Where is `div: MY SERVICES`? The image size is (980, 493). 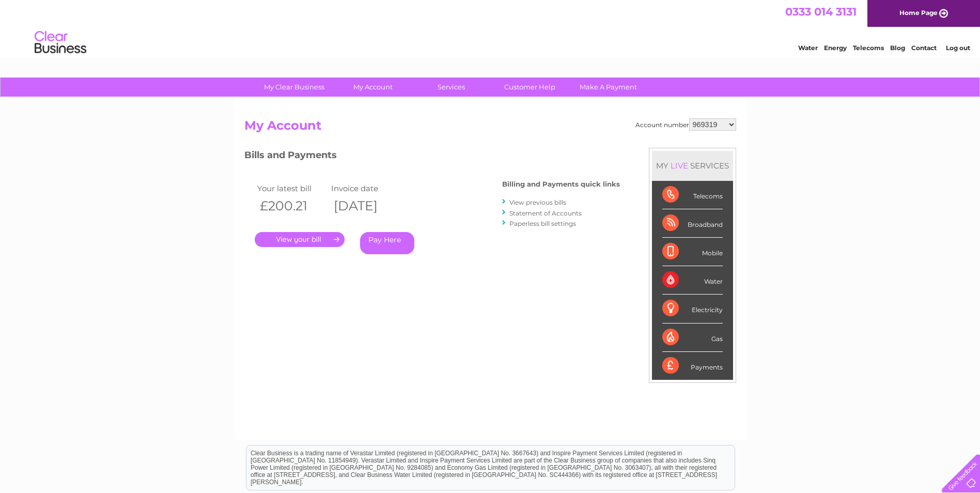 div: MY SERVICES is located at coordinates (692, 165).